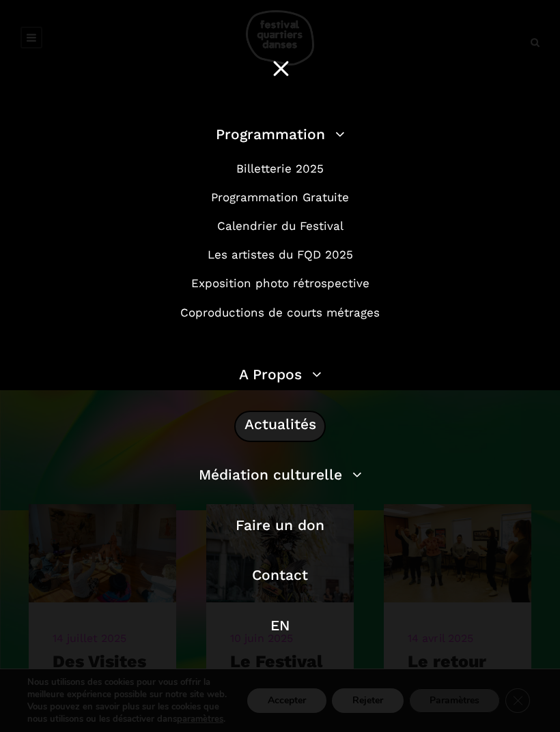  I want to click on a: Coproductions de courts métrages, so click(280, 313).